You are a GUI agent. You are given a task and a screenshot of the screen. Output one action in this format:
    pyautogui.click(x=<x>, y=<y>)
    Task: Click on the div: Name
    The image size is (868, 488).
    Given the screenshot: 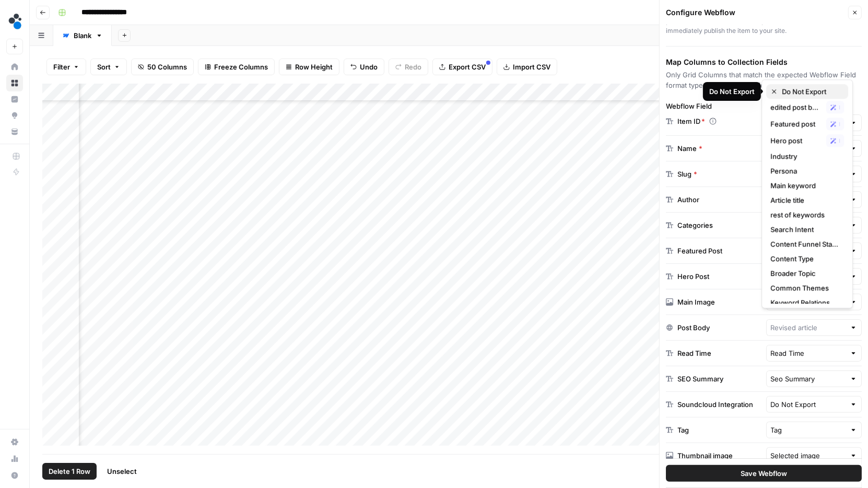 What is the action you would take?
    pyautogui.click(x=690, y=149)
    